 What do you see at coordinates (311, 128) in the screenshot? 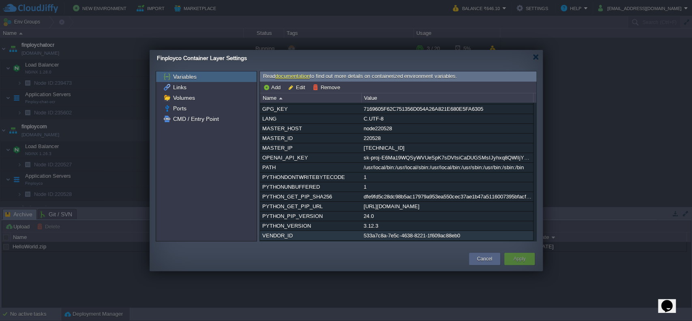
I see `div: MASTER_HOST` at bounding box center [311, 128].